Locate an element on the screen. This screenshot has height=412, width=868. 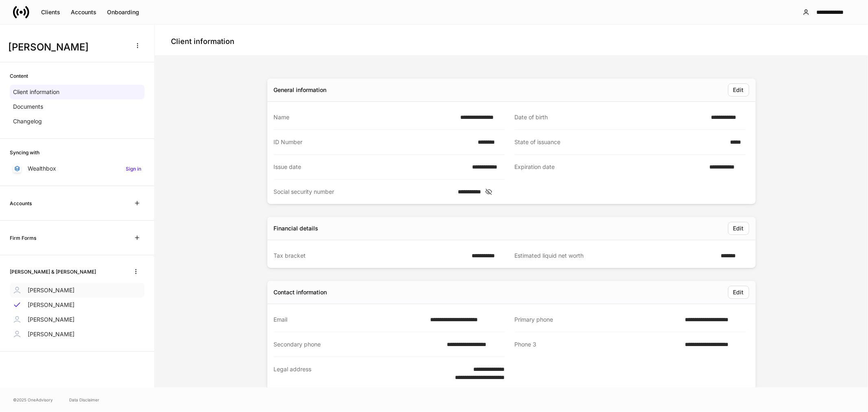
div: Date of birth is located at coordinates (611, 117).